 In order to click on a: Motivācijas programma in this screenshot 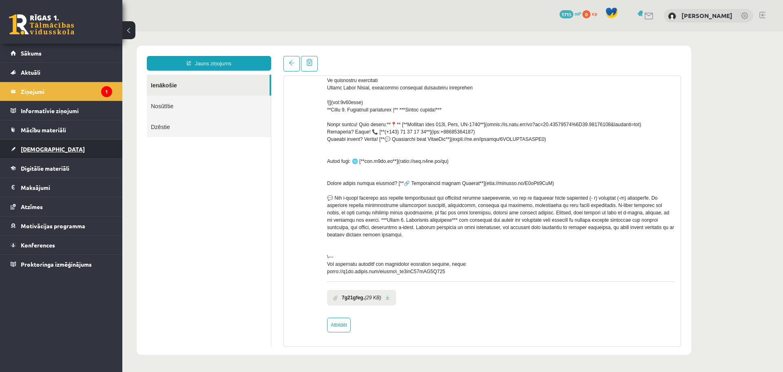, I will do `click(61, 226)`.